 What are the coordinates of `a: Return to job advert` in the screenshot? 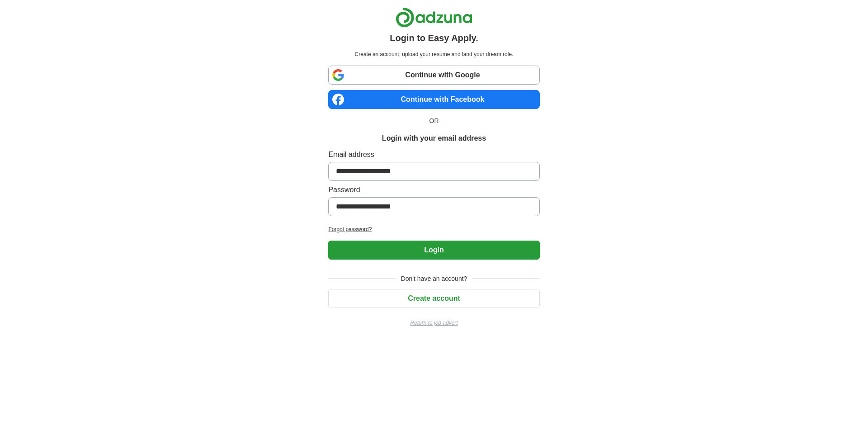 It's located at (434, 323).